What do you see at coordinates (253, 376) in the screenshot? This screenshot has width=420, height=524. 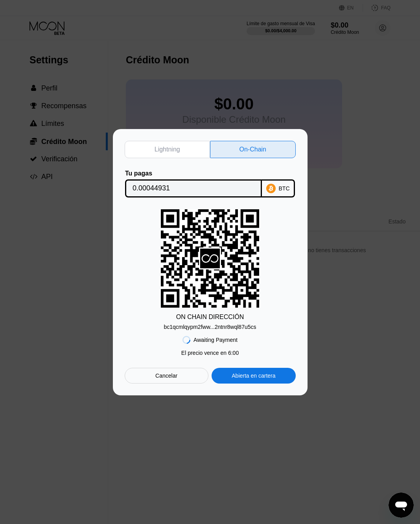 I see `div: Abierta en cartera` at bounding box center [253, 376].